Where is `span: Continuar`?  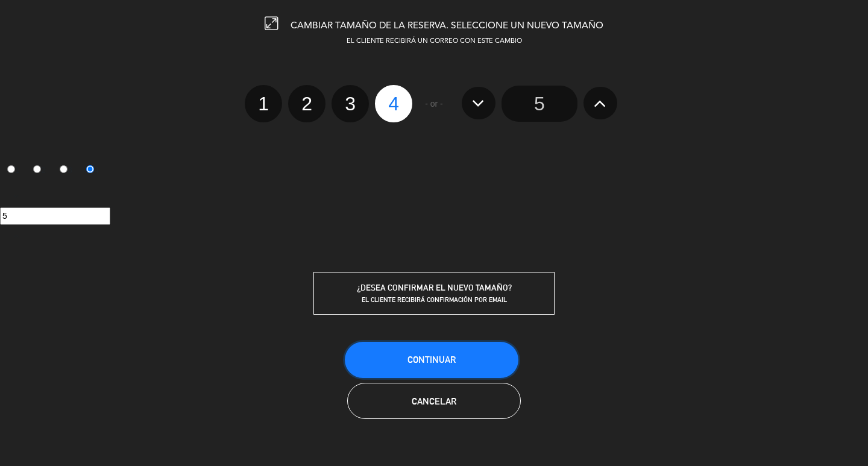 span: Continuar is located at coordinates (431, 359).